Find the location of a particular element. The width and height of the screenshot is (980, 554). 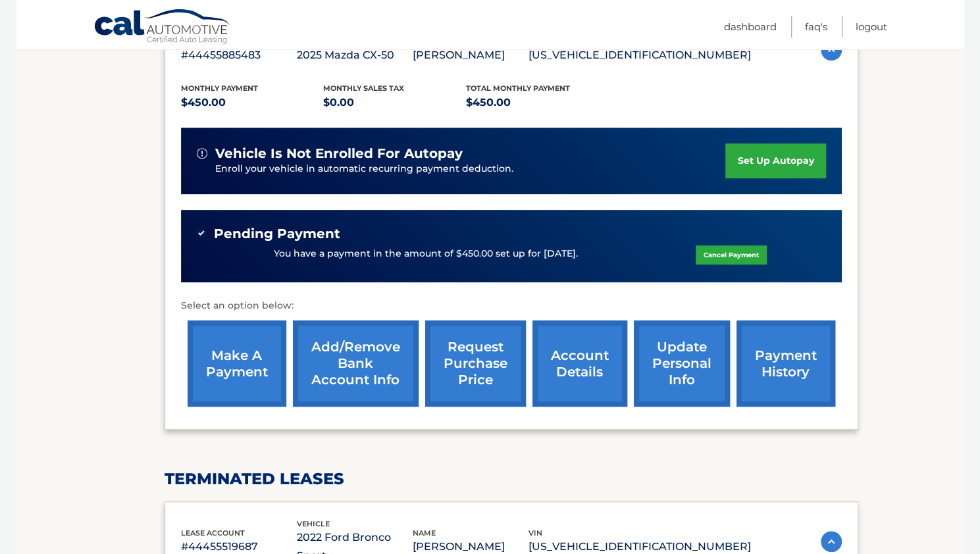

a: set up autopay is located at coordinates (775, 161).